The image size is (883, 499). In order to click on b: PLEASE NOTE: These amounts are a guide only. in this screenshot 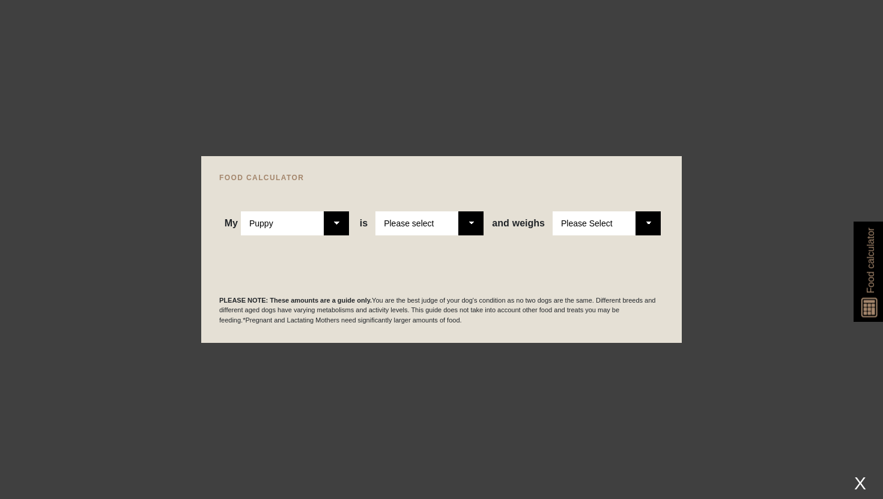, I will do `click(295, 300)`.